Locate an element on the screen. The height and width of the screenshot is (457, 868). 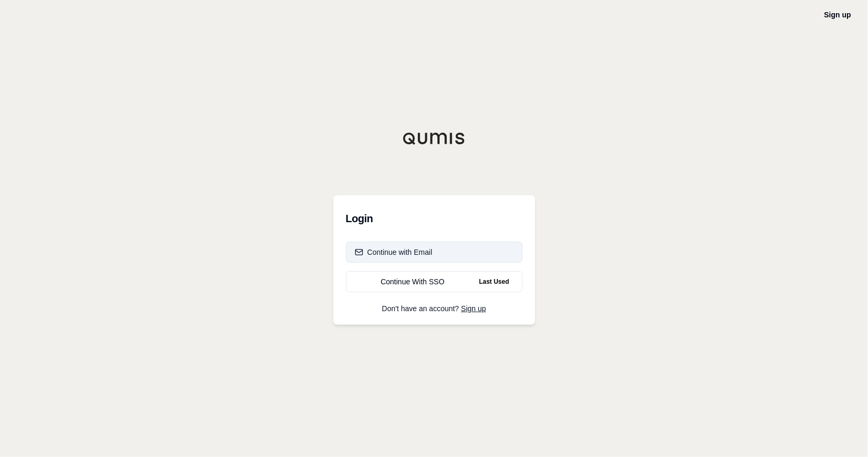
div: Continue With SSO is located at coordinates (413, 281).